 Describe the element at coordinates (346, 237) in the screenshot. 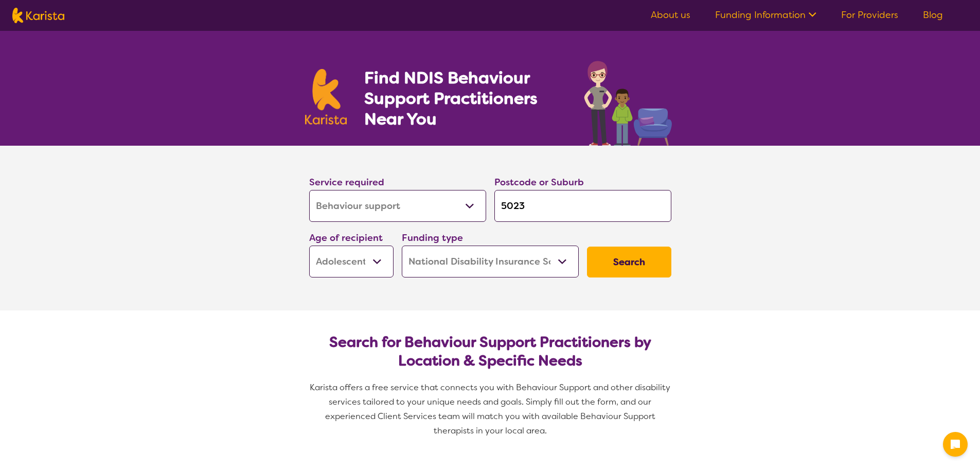

I see `label: Age of recipient` at that location.